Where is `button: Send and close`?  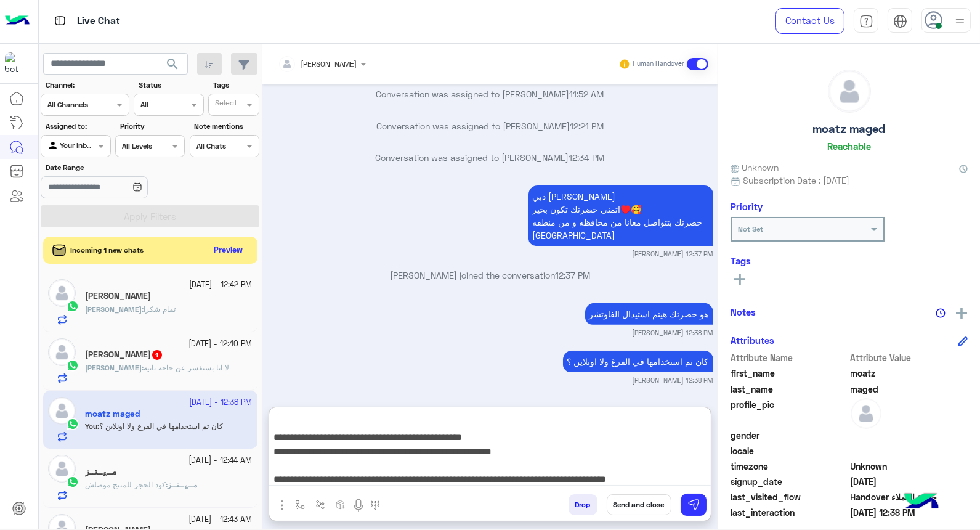
button: Send and close is located at coordinates (638, 505).